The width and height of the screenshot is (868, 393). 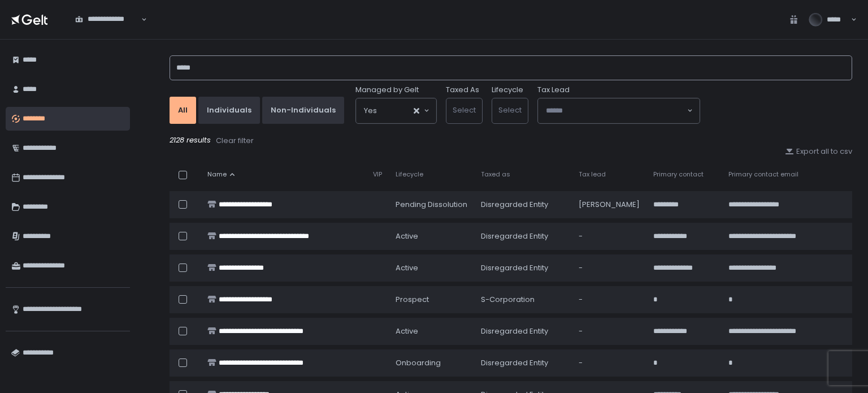 What do you see at coordinates (217, 174) in the screenshot?
I see `span: Name` at bounding box center [217, 174].